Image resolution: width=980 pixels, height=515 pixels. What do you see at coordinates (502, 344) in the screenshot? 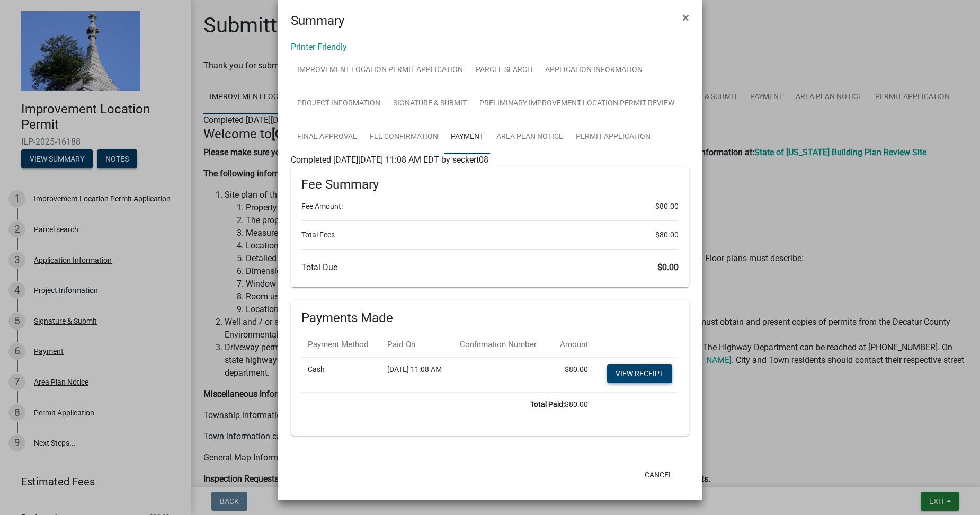
I see `th: Confirmation Number` at bounding box center [502, 344].